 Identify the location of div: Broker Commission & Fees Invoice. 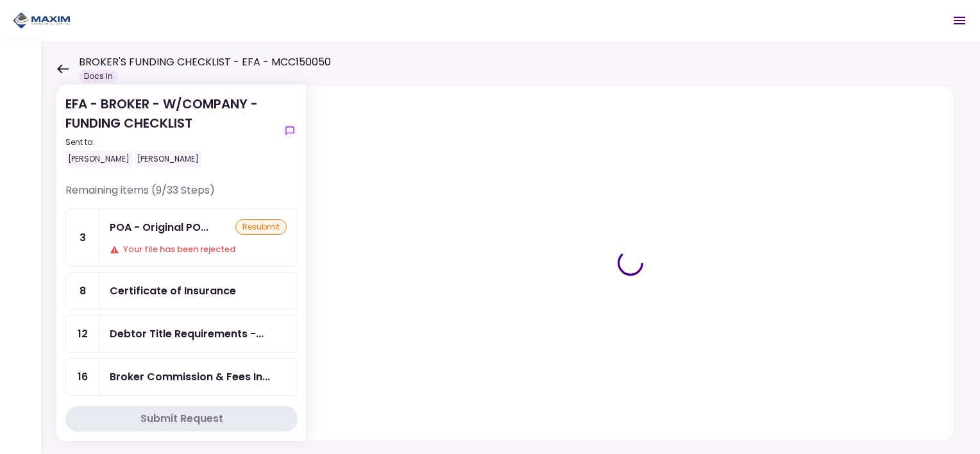
(190, 377).